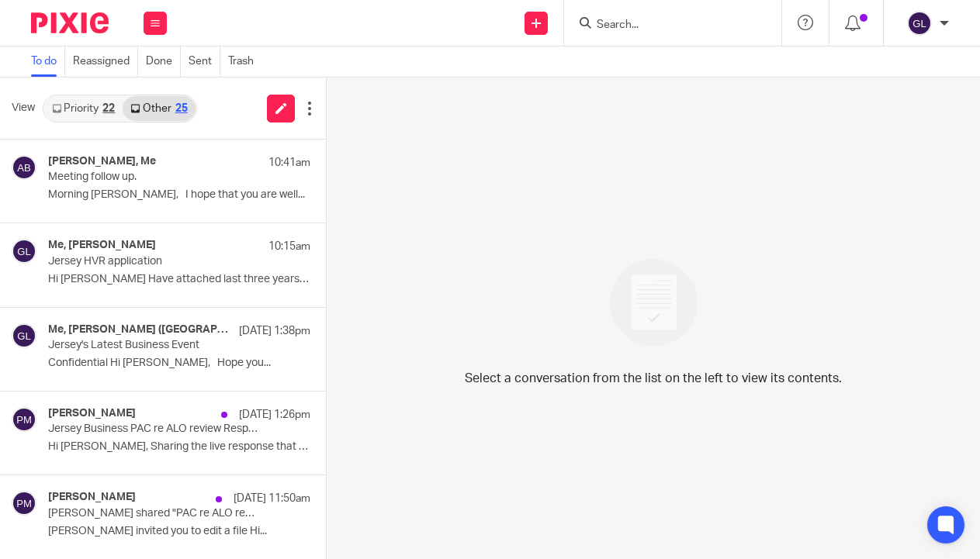  What do you see at coordinates (653, 378) in the screenshot?
I see `p: Select a conversation from the list on the left to view its contents.` at bounding box center [653, 378].